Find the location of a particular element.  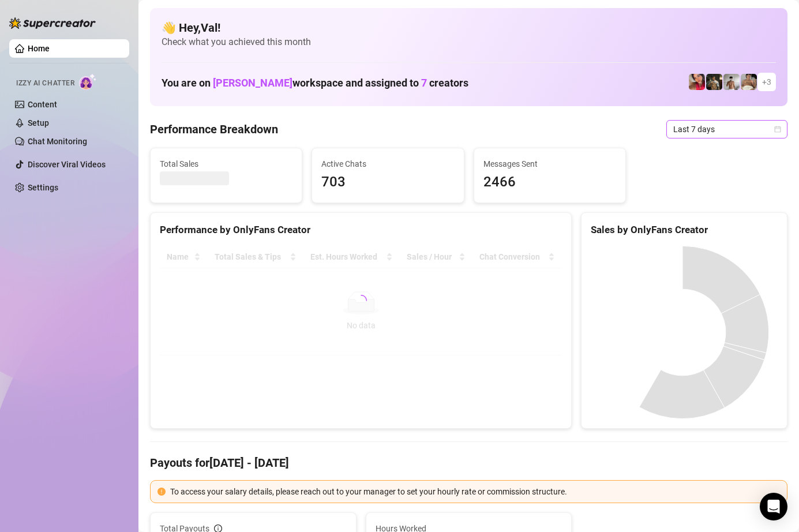

div: Performance by OnlyFans Creator is located at coordinates (360, 230).